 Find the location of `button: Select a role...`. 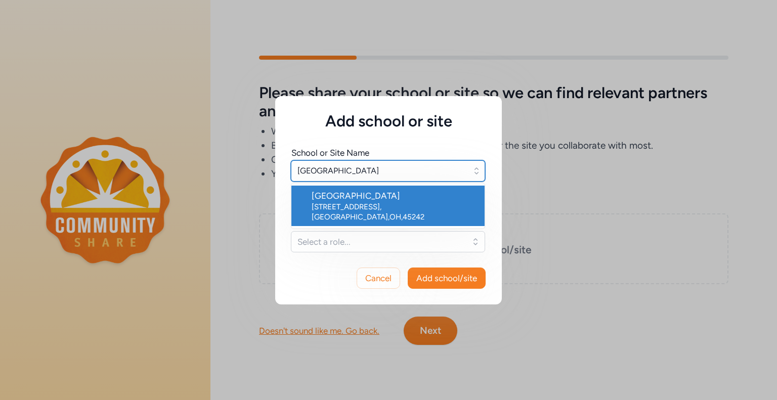

button: Select a role... is located at coordinates (388, 242).